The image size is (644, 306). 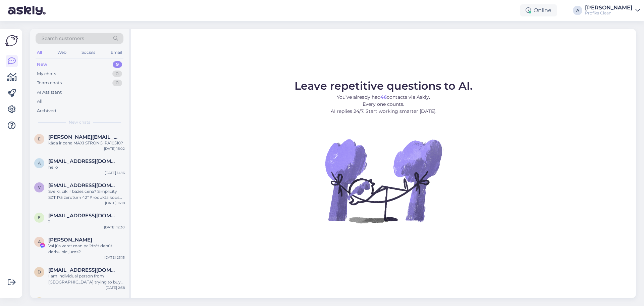 I want to click on div: 9, so click(x=117, y=64).